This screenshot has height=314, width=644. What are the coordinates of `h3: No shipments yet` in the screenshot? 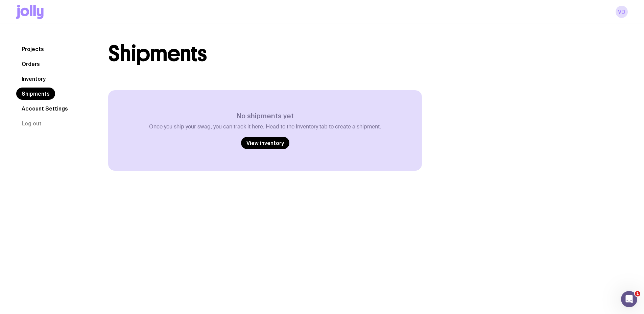 It's located at (265, 116).